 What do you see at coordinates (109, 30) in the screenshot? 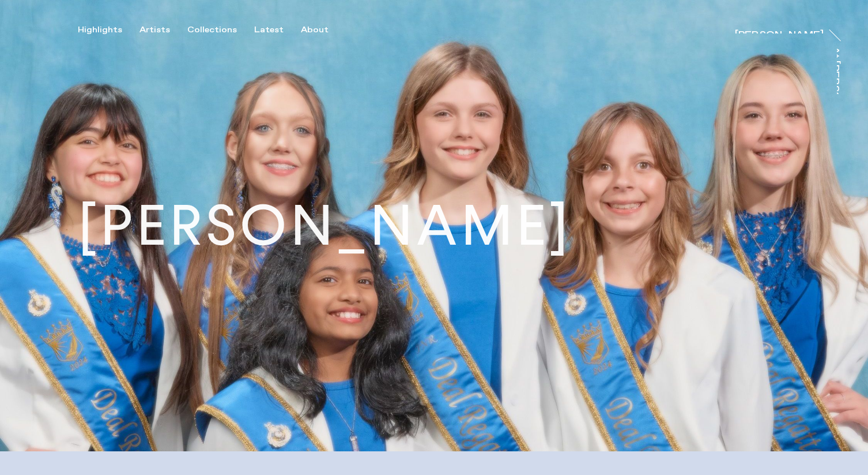
I see `button: Highlights` at bounding box center [109, 30].